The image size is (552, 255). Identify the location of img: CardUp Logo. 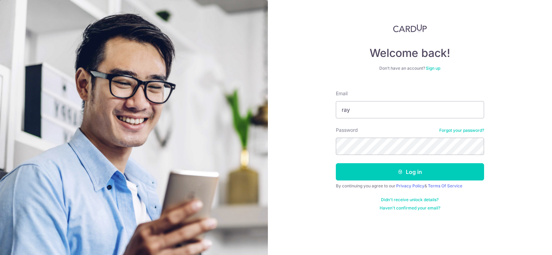
(410, 28).